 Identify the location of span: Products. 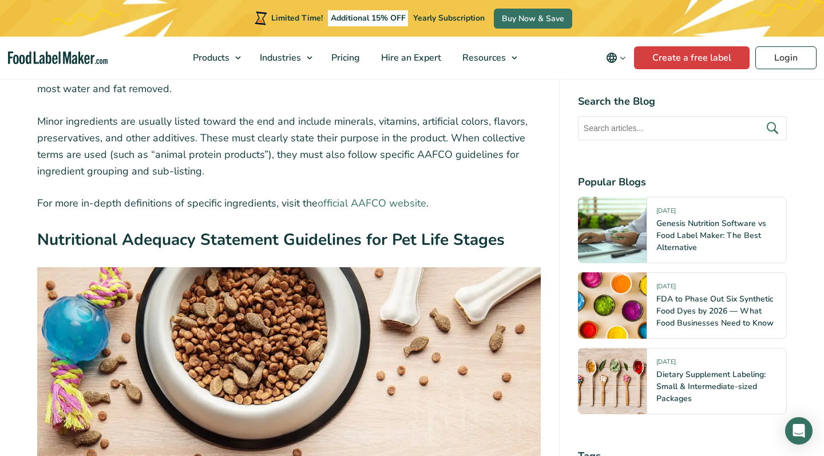
(210, 58).